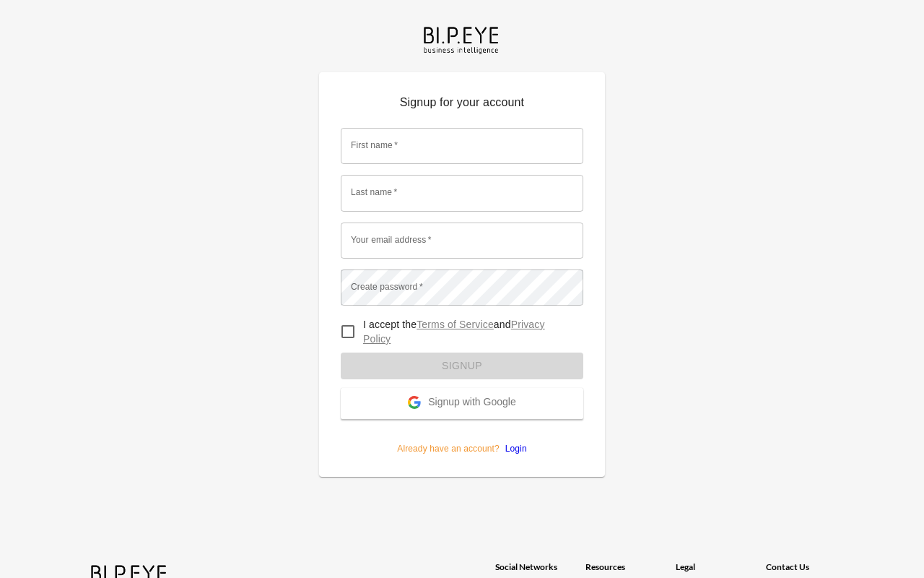  I want to click on p: Signup for your account, so click(462, 106).